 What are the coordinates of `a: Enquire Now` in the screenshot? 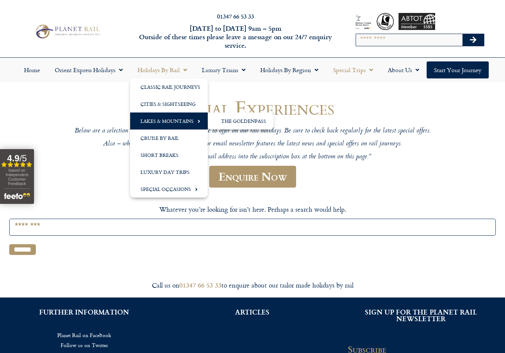 It's located at (252, 176).